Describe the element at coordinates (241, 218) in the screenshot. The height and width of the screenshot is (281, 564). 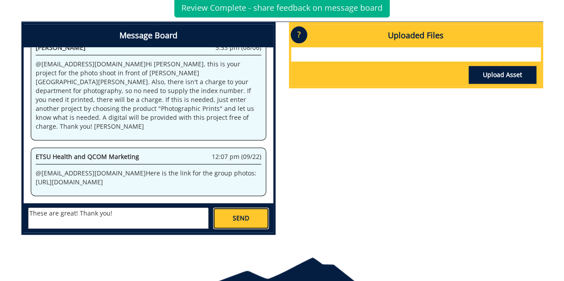
I see `a: SEND` at that location.